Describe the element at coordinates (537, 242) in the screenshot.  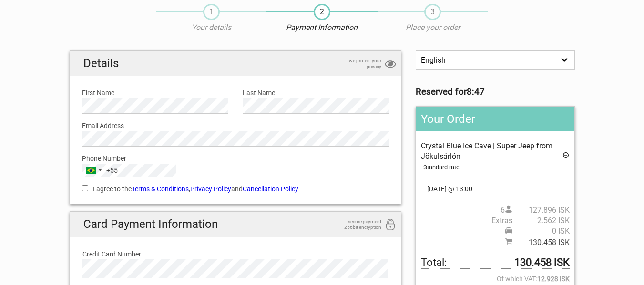
I see `span: Subtotal` at that location.